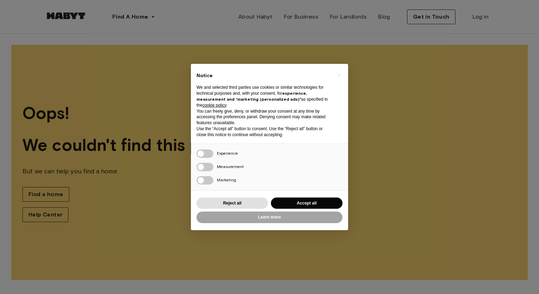 This screenshot has height=294, width=539. I want to click on strong: experience, measurement and “marketing (personalized ads)”, so click(252, 96).